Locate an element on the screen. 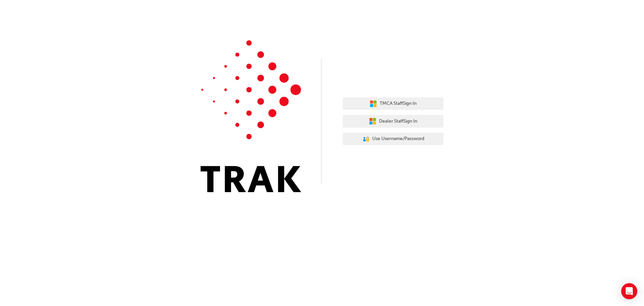  span: Use Username/Password is located at coordinates (398, 138).